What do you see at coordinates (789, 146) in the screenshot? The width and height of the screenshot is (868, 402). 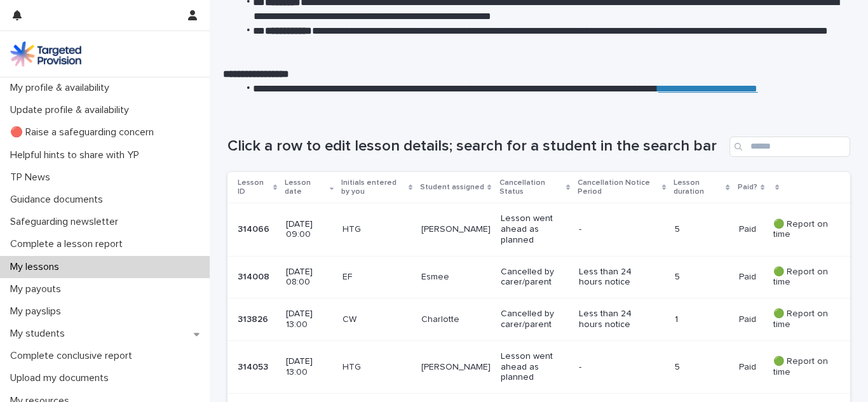 I see `div: Search` at bounding box center [789, 146].